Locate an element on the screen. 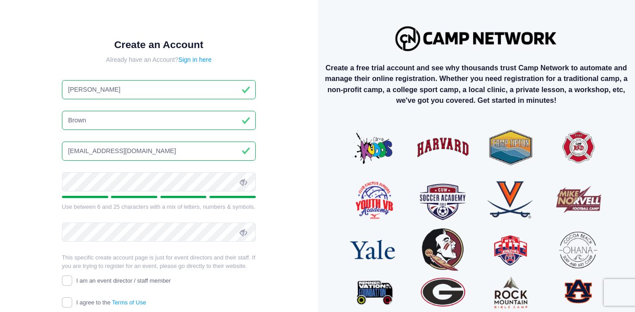 This screenshot has height=312, width=635. div: Already have an Account? is located at coordinates (159, 60).